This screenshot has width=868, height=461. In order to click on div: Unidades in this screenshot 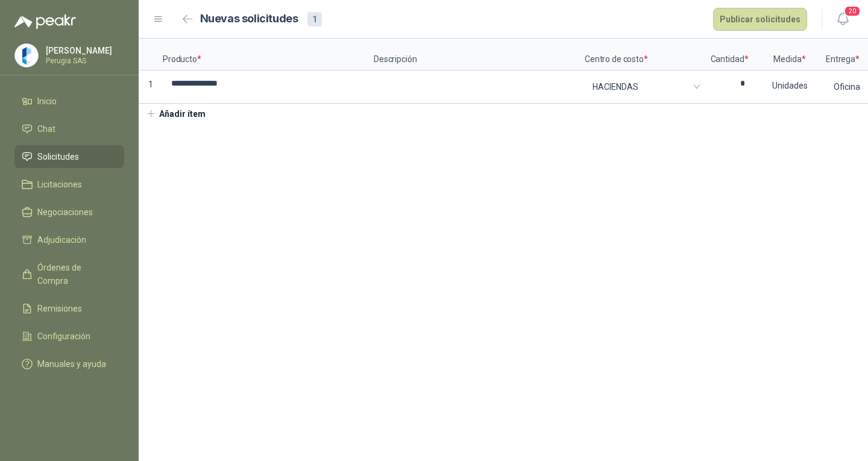, I will do `click(789, 85)`.